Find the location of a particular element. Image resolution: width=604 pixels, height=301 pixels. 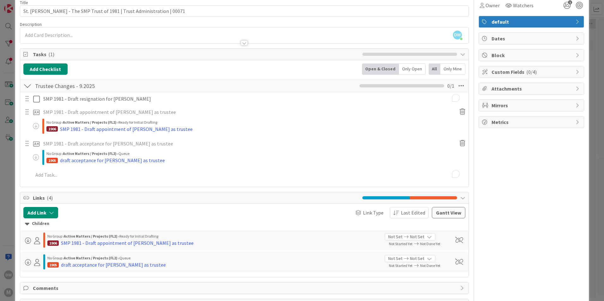

span: Link Type is located at coordinates (373, 213).